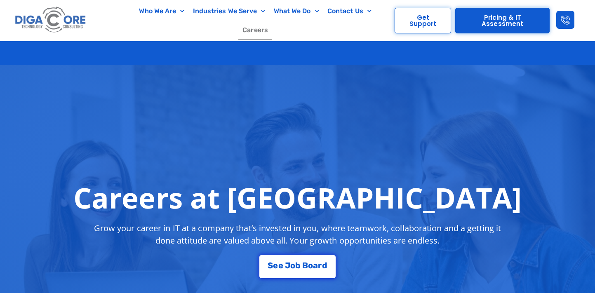 This screenshot has width=595, height=293. Describe the element at coordinates (349, 11) in the screenshot. I see `a: Contact Us` at that location.